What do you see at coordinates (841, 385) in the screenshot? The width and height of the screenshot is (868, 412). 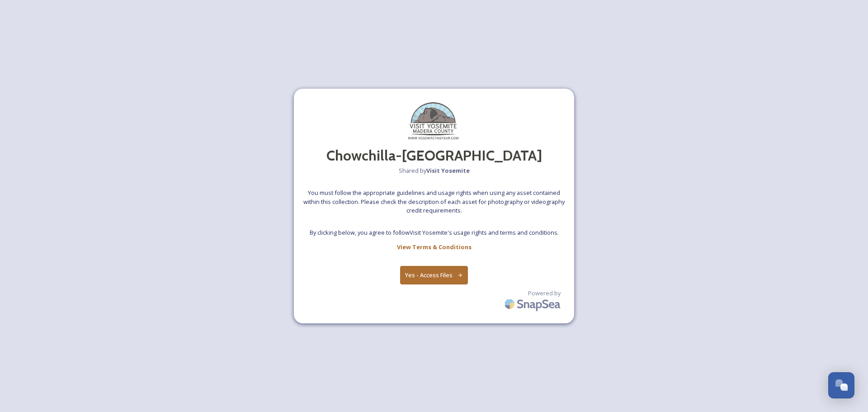 I see `button: Open Chat` at bounding box center [841, 385].